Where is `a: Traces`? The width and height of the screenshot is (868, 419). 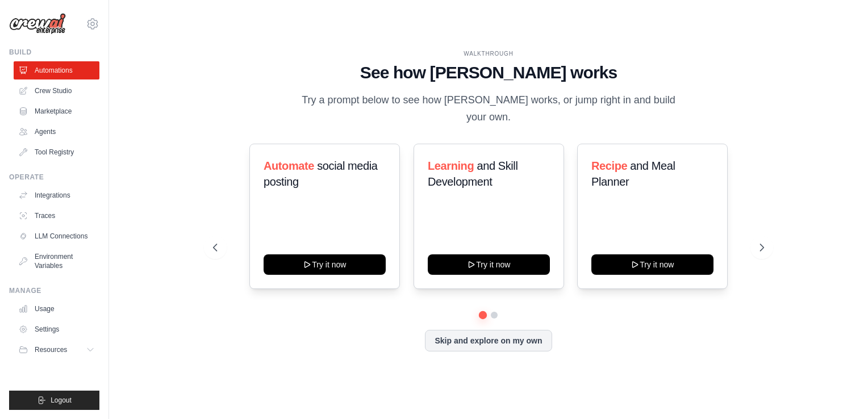
a: Traces is located at coordinates (56, 215).